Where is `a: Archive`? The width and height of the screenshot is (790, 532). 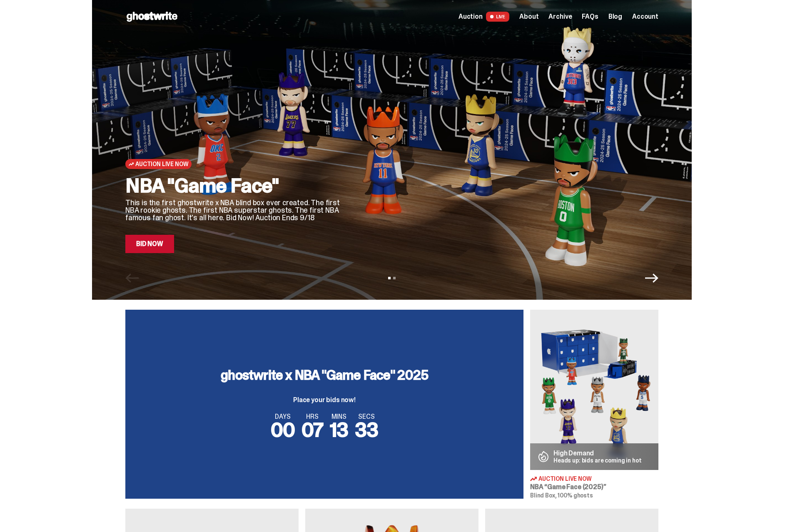 a: Archive is located at coordinates (560, 17).